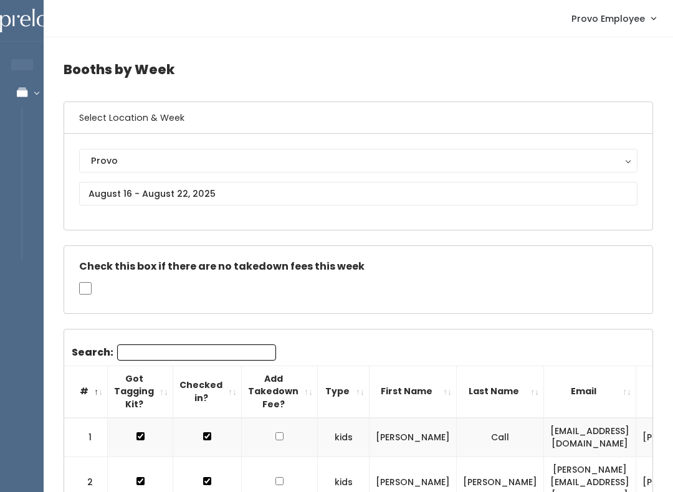  Describe the element at coordinates (358, 267) in the screenshot. I see `h5: Check this box if there are no takedown fees this week` at that location.